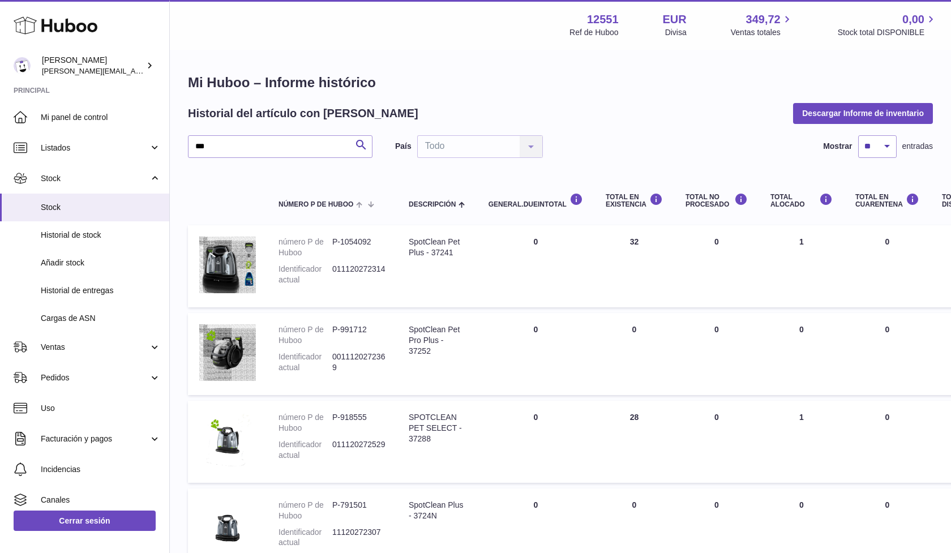  What do you see at coordinates (94, 377) in the screenshot?
I see `span: Pedidos` at bounding box center [94, 377].